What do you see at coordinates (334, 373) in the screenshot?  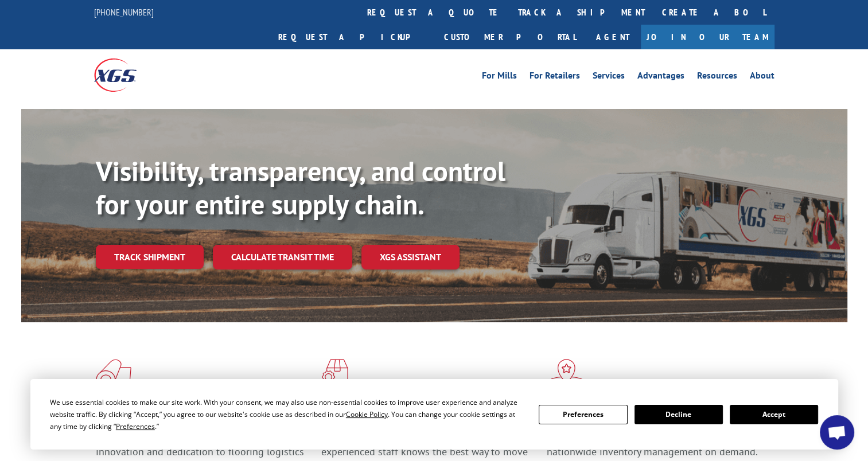 I see `img: xgs-icon-focused-on-flooring-red` at bounding box center [334, 373].